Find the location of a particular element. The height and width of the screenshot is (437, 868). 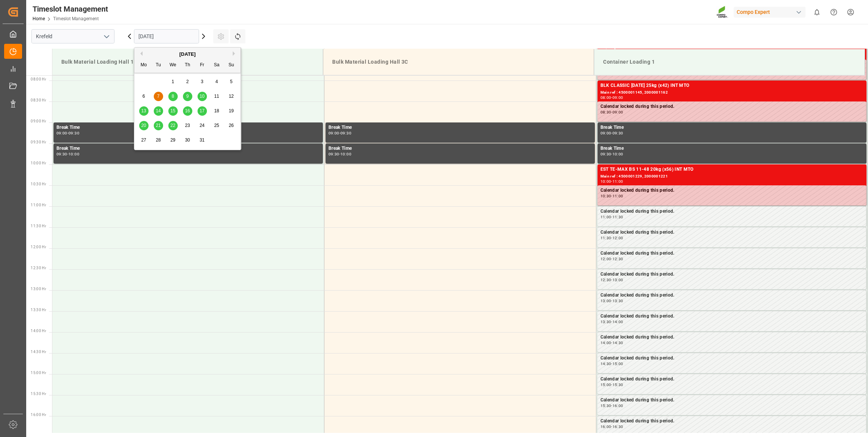

span: 13:00 Hr is located at coordinates (38, 289).